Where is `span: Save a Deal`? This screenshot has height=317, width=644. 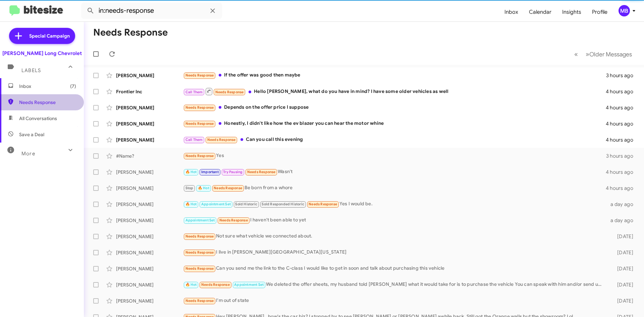 span: Save a Deal is located at coordinates (32, 135).